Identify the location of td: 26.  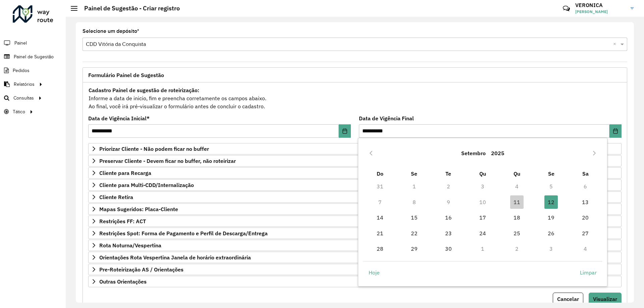
(551, 233).